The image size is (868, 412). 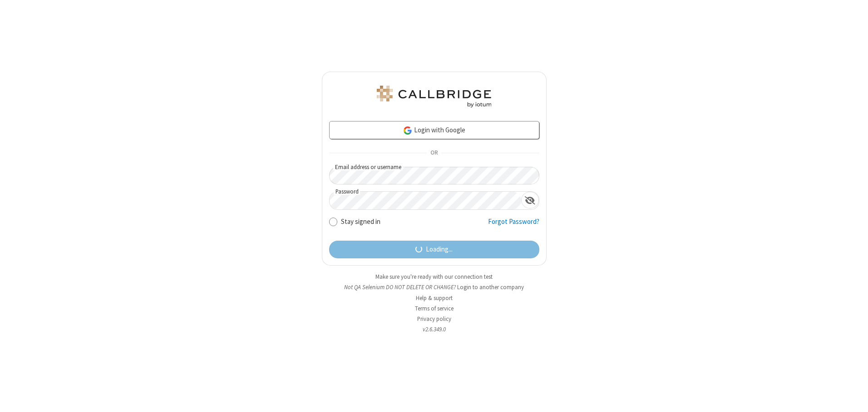 What do you see at coordinates (434, 287) in the screenshot?
I see `li: Not QA Selenium DO NOT DELETE OR CHANGE?` at bounding box center [434, 287].